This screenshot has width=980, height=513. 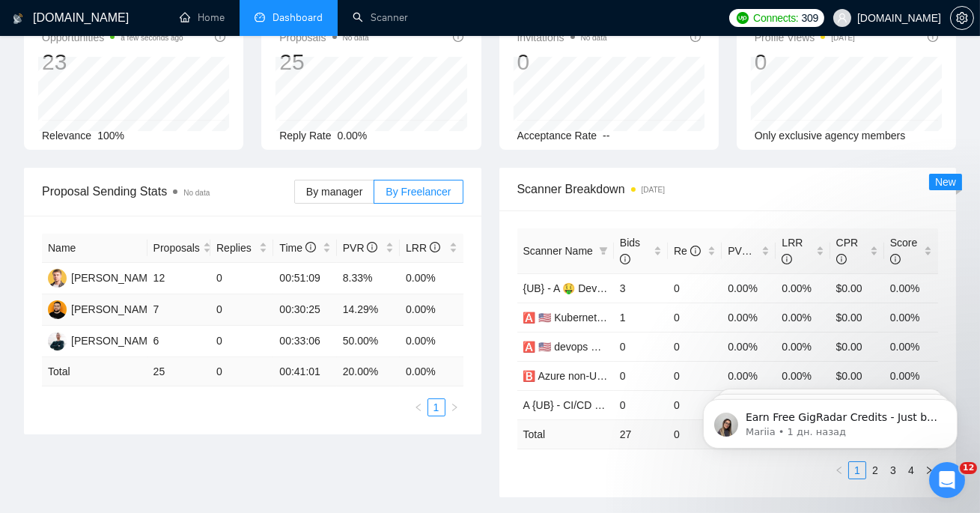 I want to click on img: DK, so click(x=57, y=309).